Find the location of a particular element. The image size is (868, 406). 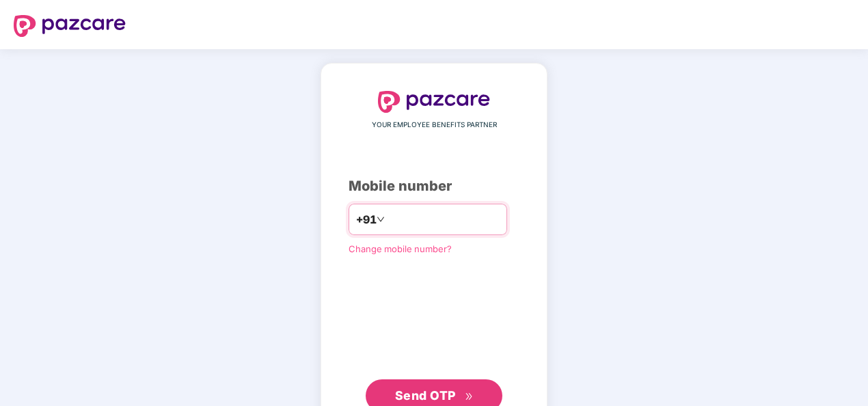

span: Change mobile number? is located at coordinates (400, 249).